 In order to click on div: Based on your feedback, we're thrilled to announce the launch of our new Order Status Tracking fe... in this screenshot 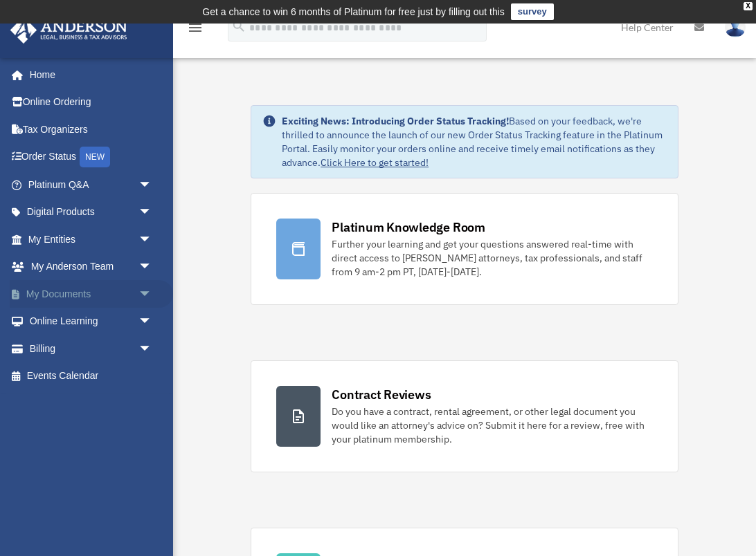, I will do `click(474, 142)`.